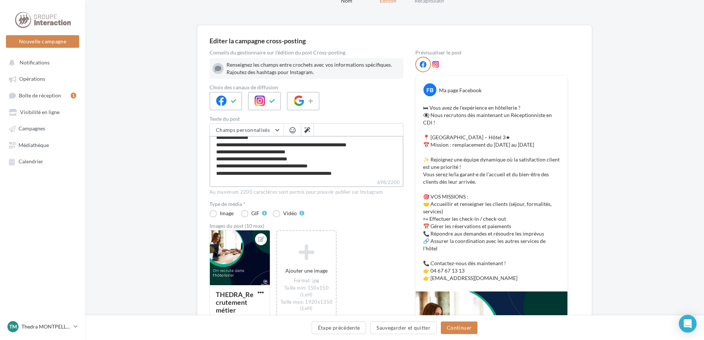  I want to click on button: Nouvelle campagne, so click(43, 41).